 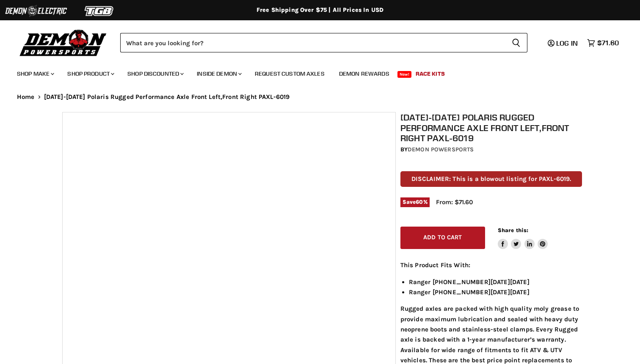 I want to click on span: 60, so click(x=419, y=202).